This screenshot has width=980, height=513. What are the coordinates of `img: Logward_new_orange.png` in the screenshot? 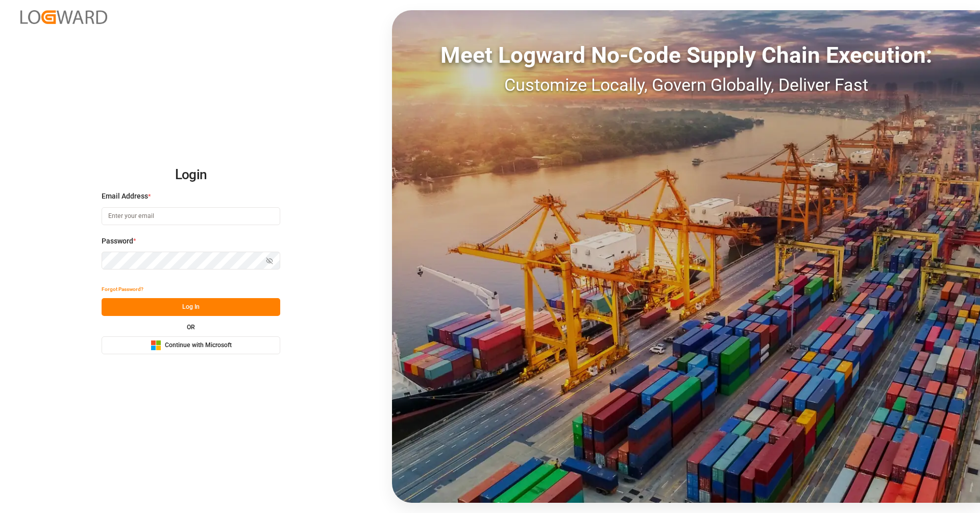 It's located at (63, 17).